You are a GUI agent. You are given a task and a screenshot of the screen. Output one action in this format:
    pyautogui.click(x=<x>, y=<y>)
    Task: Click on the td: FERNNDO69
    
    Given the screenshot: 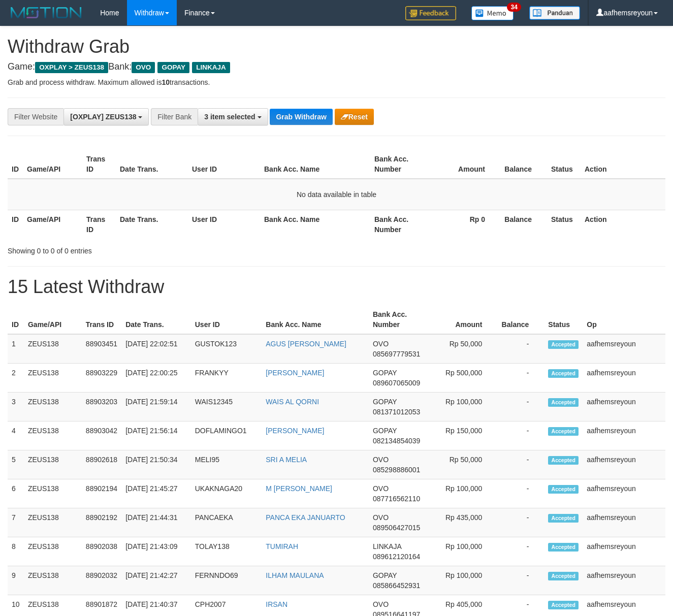 What is the action you would take?
    pyautogui.click(x=227, y=581)
    